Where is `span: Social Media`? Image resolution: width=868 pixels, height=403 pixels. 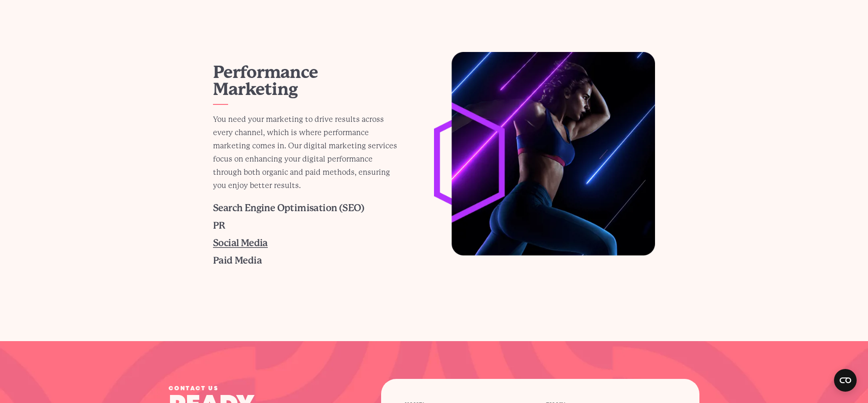
span: Social Media is located at coordinates (240, 243).